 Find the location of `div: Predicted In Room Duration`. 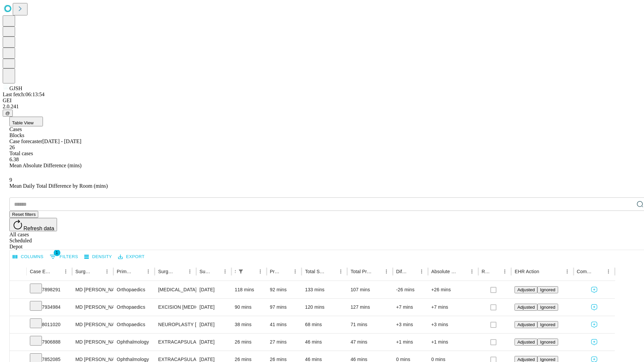

div: Predicted In Room Duration is located at coordinates (275, 272).